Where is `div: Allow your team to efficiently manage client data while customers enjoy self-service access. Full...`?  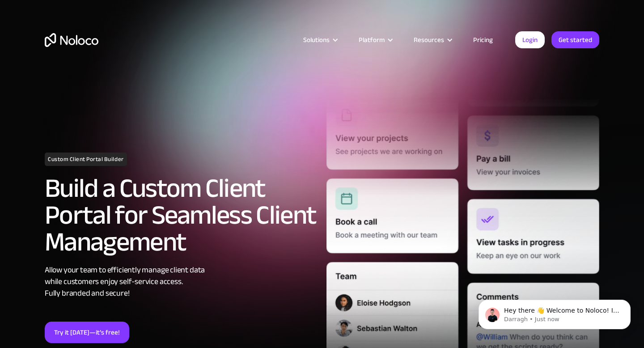 div: Allow your team to efficiently manage client data while customers enjoy self-service access. Full... is located at coordinates (181, 282).